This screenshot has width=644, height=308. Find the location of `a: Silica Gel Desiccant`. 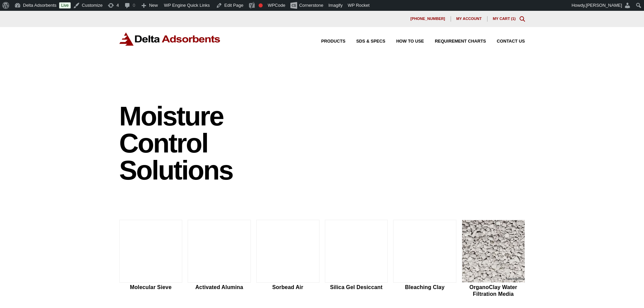

a: Silica Gel Desiccant is located at coordinates (357, 259).